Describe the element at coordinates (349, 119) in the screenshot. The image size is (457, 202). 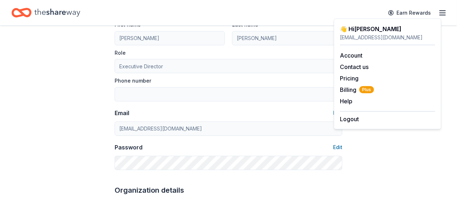
I see `button: Logout` at that location.